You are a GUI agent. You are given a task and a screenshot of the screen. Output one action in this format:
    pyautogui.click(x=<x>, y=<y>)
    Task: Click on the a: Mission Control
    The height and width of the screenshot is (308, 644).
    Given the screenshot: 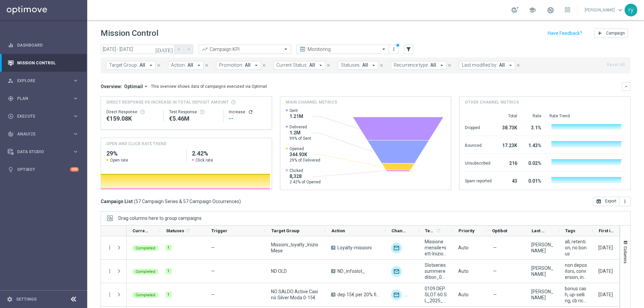 What is the action you would take?
    pyautogui.click(x=48, y=62)
    